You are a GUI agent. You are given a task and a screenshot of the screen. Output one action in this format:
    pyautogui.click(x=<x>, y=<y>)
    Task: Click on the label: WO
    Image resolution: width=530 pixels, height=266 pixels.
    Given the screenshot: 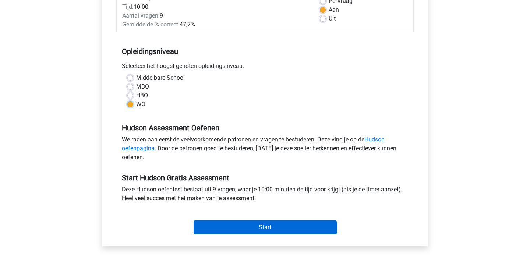 What is the action you would take?
    pyautogui.click(x=141, y=104)
    